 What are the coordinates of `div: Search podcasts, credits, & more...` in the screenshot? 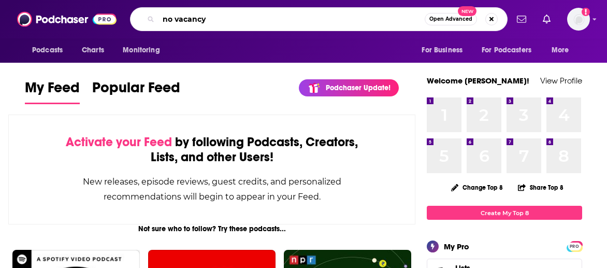 It's located at (319, 19).